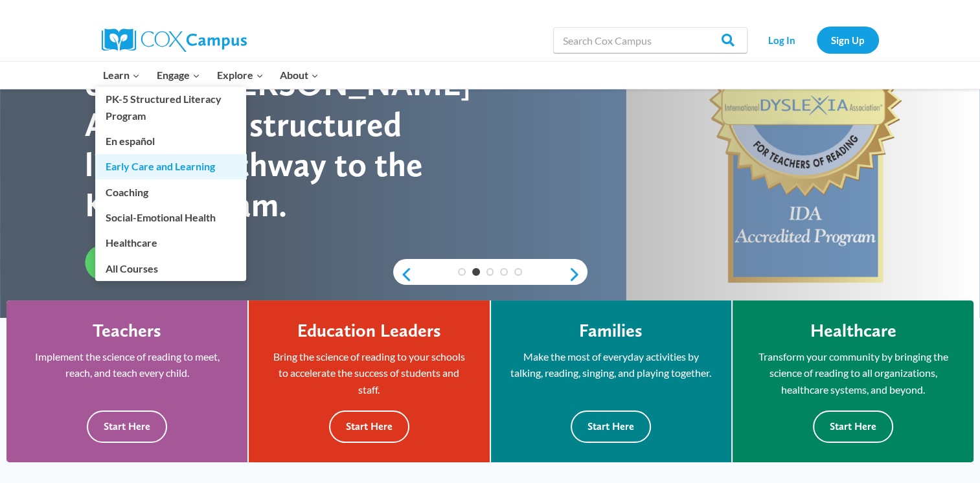 Image resolution: width=980 pixels, height=483 pixels. Describe the element at coordinates (369, 373) in the screenshot. I see `p: Bring the science of reading to your schools to accelerate the success of students and staff.` at that location.